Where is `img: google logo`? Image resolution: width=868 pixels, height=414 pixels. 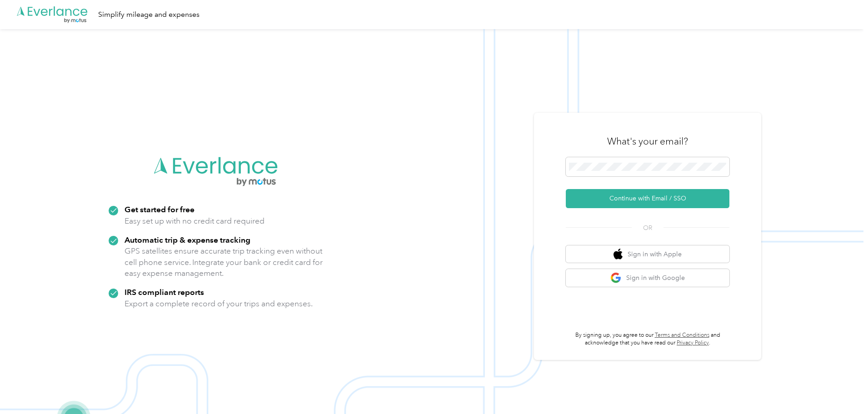 img: google logo is located at coordinates (616, 277).